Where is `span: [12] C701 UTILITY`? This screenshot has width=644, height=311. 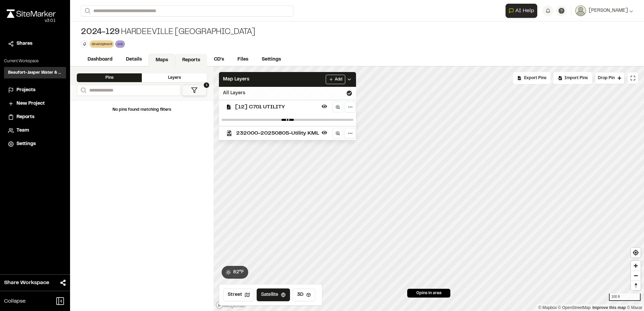
span: [12] C701 UTILITY is located at coordinates (277, 107).